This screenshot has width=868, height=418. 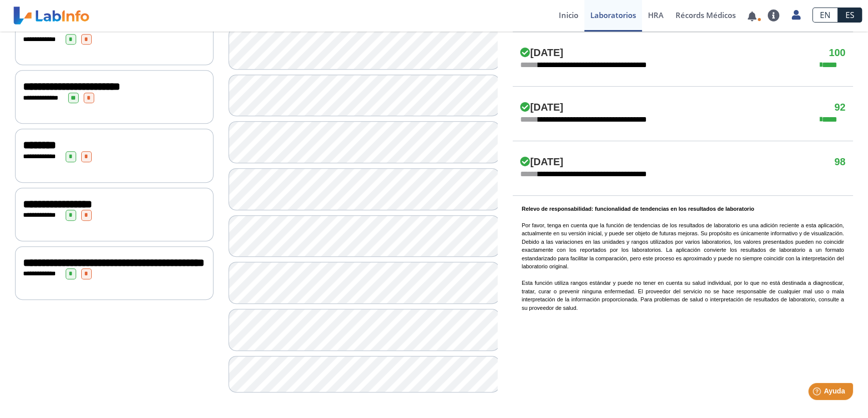 What do you see at coordinates (840, 162) in the screenshot?
I see `h4: 98` at bounding box center [840, 162].